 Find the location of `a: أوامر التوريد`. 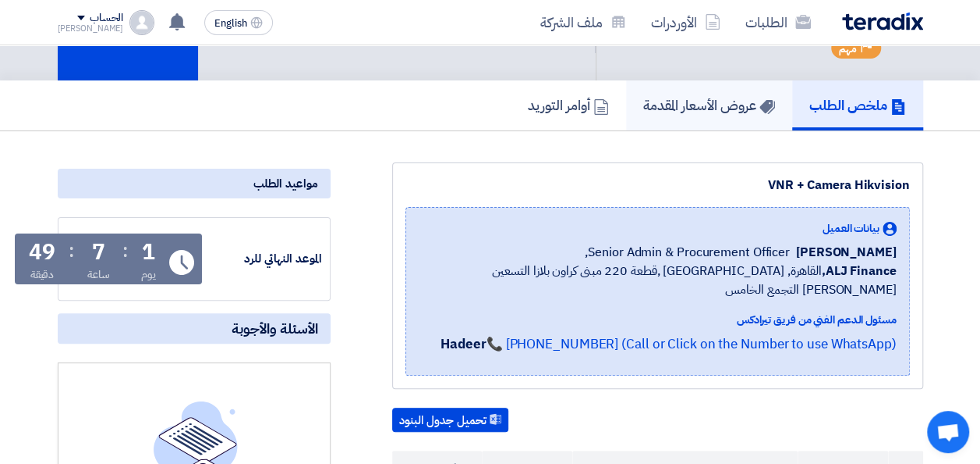

a: أوامر التوريد is located at coordinates (568, 105).